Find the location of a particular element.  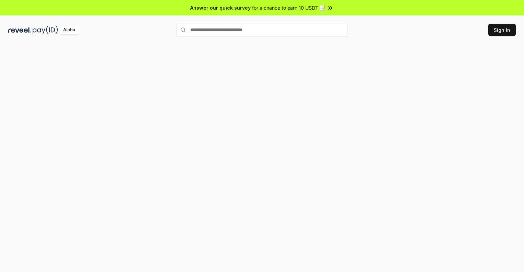

span: Answer our quick survey is located at coordinates (220, 8).